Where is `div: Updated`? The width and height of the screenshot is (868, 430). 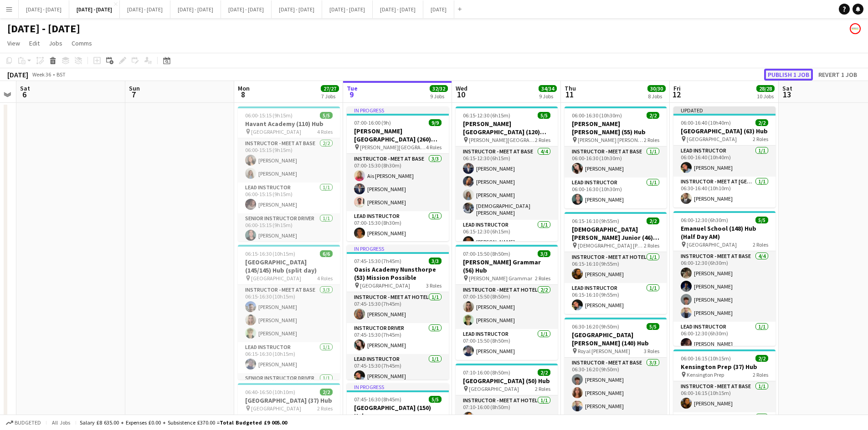
div: Updated is located at coordinates (725, 110).